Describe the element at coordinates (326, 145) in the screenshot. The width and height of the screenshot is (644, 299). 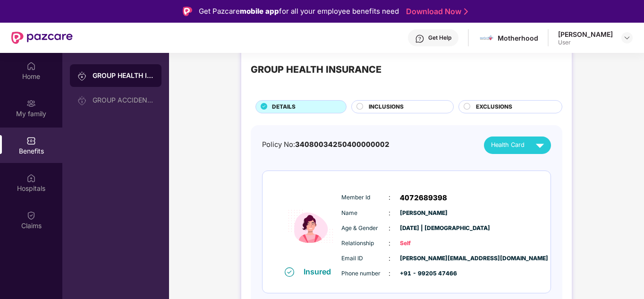
I see `div: Policy No:` at that location.